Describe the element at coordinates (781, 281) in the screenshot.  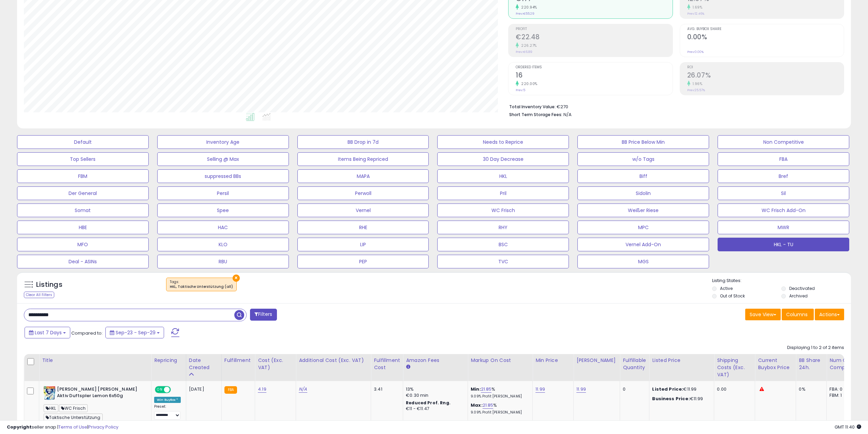
I see `p: Listing States:` at that location.